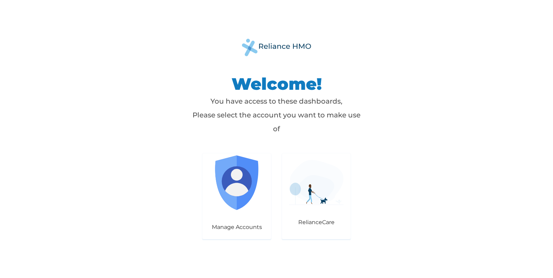 This screenshot has width=553, height=278. Describe the element at coordinates (276, 47) in the screenshot. I see `img: RelianceHMO's Logo` at that location.